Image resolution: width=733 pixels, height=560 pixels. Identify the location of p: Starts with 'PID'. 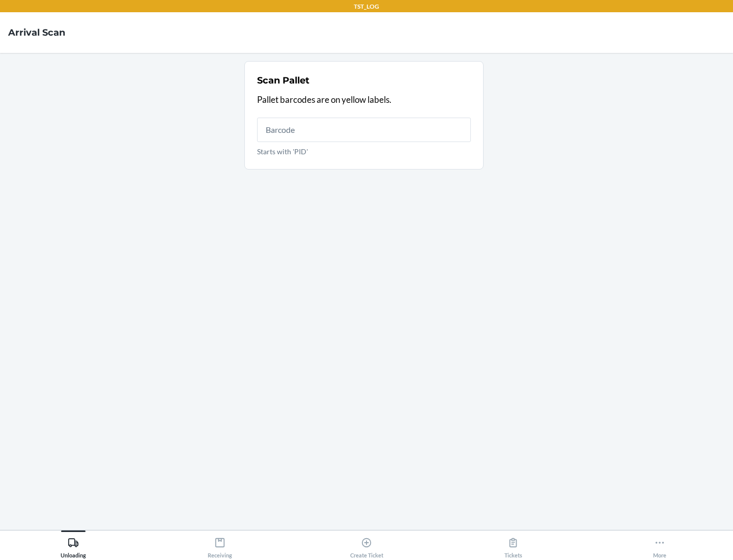
(364, 151).